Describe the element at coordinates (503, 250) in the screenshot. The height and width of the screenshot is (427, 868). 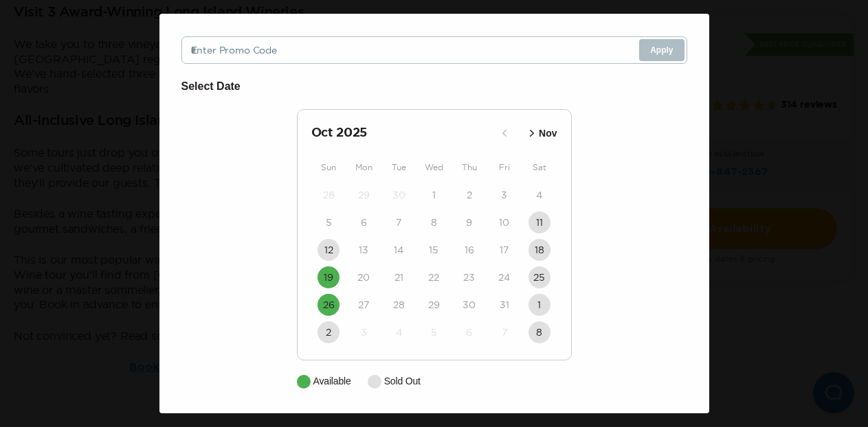
I see `time: 17` at that location.